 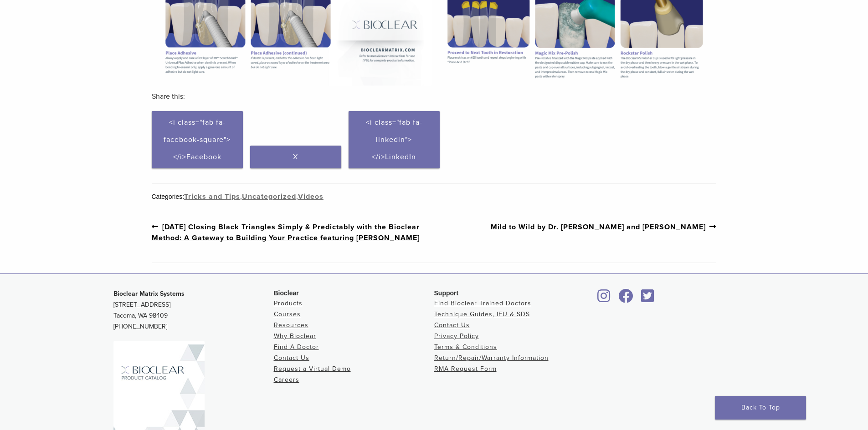 What do you see at coordinates (295, 336) in the screenshot?
I see `a: Why Bioclear` at bounding box center [295, 336].